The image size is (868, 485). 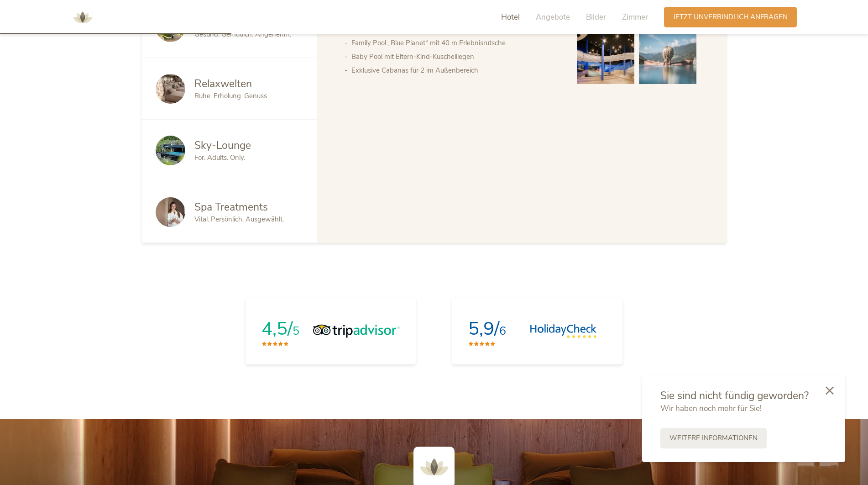 What do you see at coordinates (596, 17) in the screenshot?
I see `span: Bilder` at bounding box center [596, 17].